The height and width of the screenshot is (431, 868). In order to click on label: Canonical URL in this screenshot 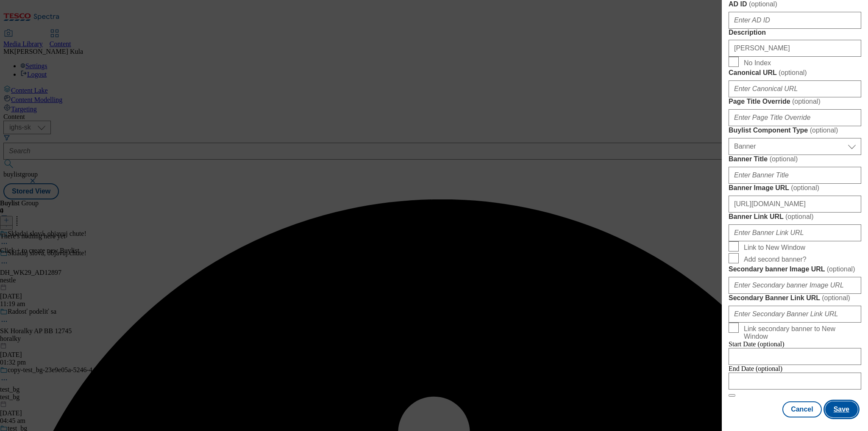, I will do `click(795, 73)`.